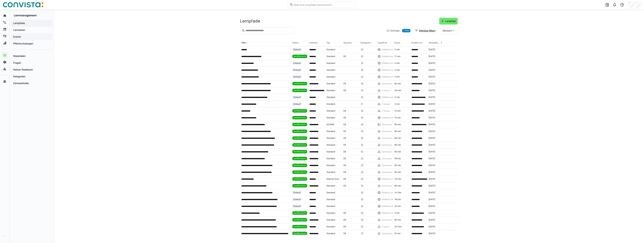 This screenshot has height=243, width=644. Describe the element at coordinates (398, 206) in the screenshot. I see `span: 20 min` at that location.